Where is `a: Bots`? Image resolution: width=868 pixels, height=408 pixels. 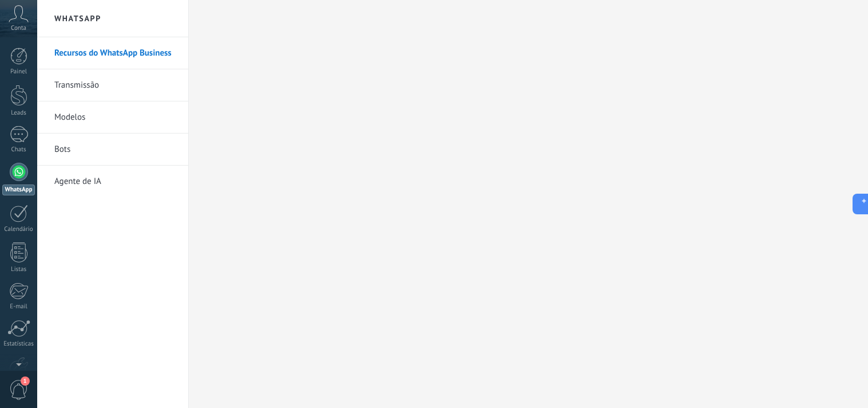
a: Bots is located at coordinates (116, 150).